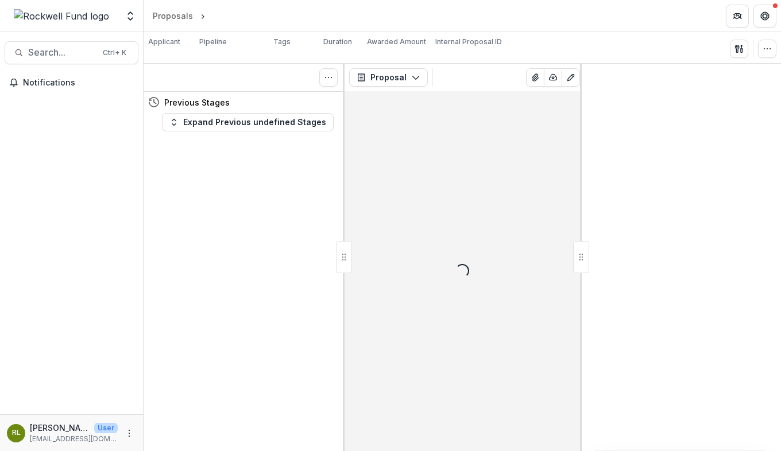 This screenshot has width=781, height=451. Describe the element at coordinates (338, 42) in the screenshot. I see `p: Duration` at that location.